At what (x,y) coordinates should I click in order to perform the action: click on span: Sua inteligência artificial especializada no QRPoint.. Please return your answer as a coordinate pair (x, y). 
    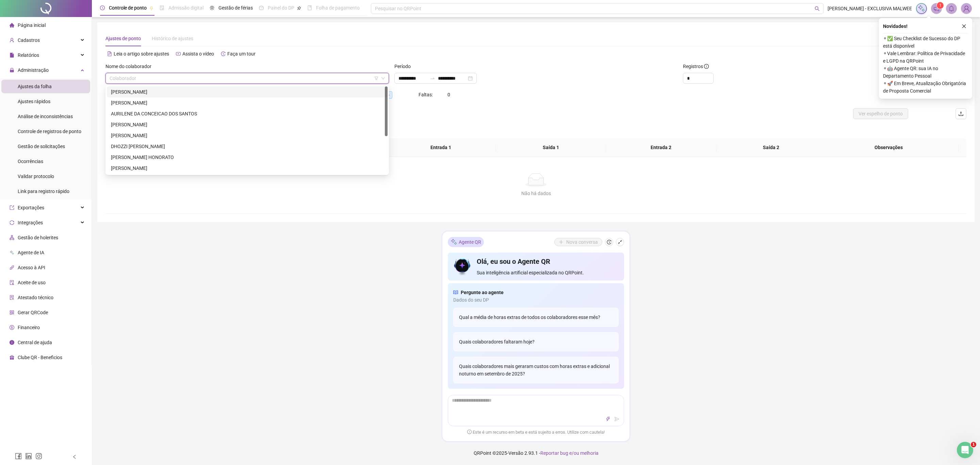
    Looking at the image, I should click on (547, 272).